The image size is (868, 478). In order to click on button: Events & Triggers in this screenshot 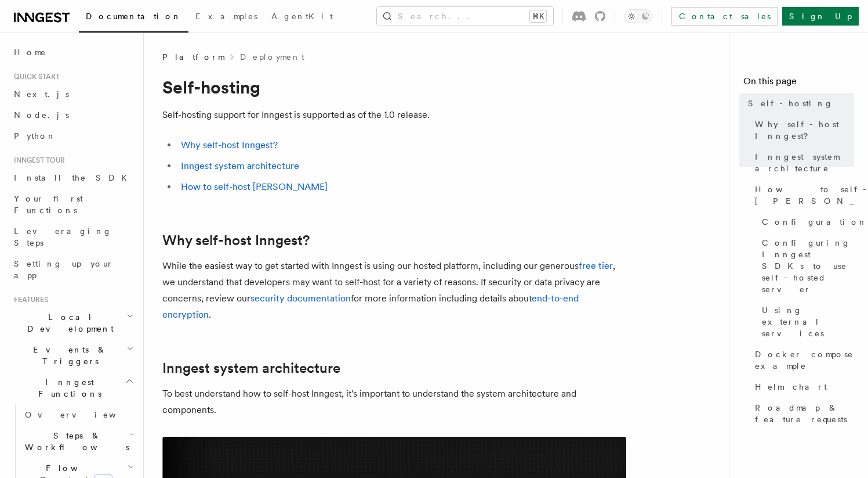, I will do `click(73, 355)`.